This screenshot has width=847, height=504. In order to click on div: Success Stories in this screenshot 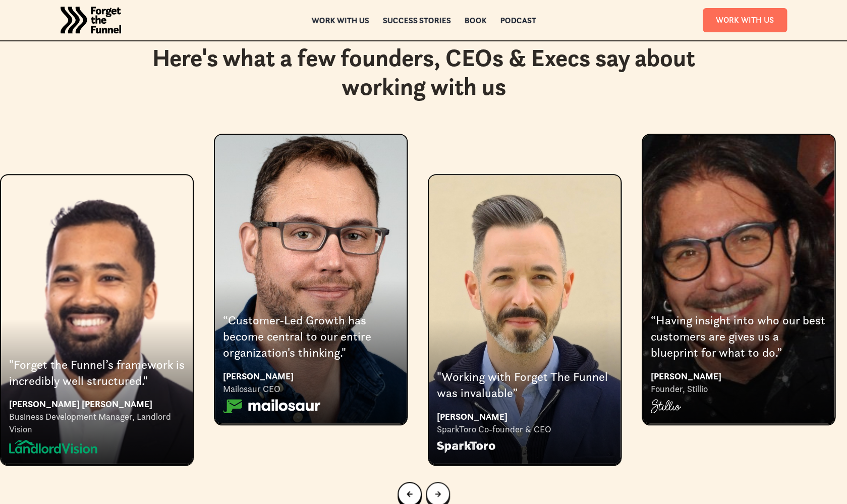, I will do `click(416, 20)`.